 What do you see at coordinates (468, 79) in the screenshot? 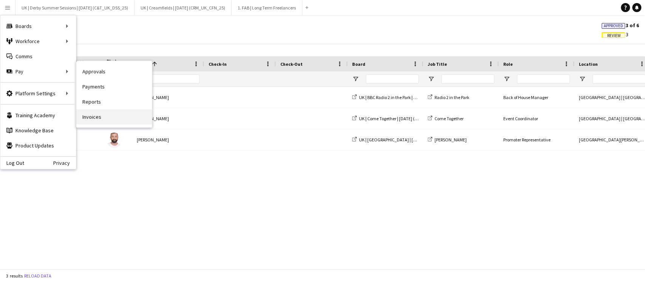
I see `input: Job Title Filter Input` at bounding box center [468, 79].